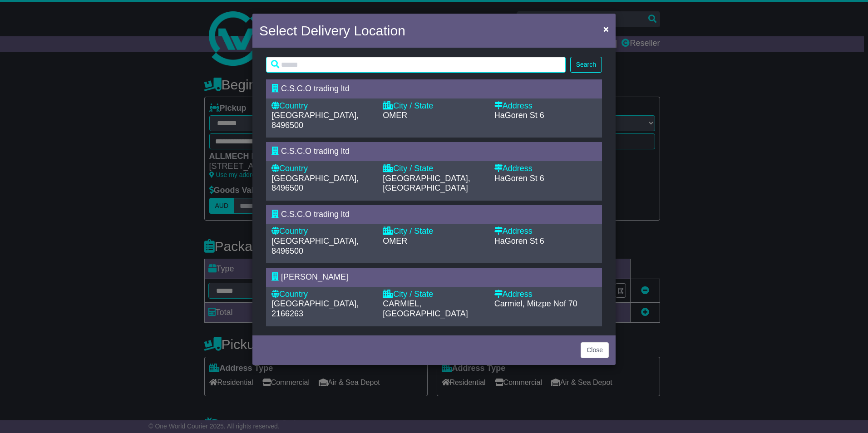  Describe the element at coordinates (536, 304) in the screenshot. I see `span: Carmiel, Mitzpe Nof 70` at that location.